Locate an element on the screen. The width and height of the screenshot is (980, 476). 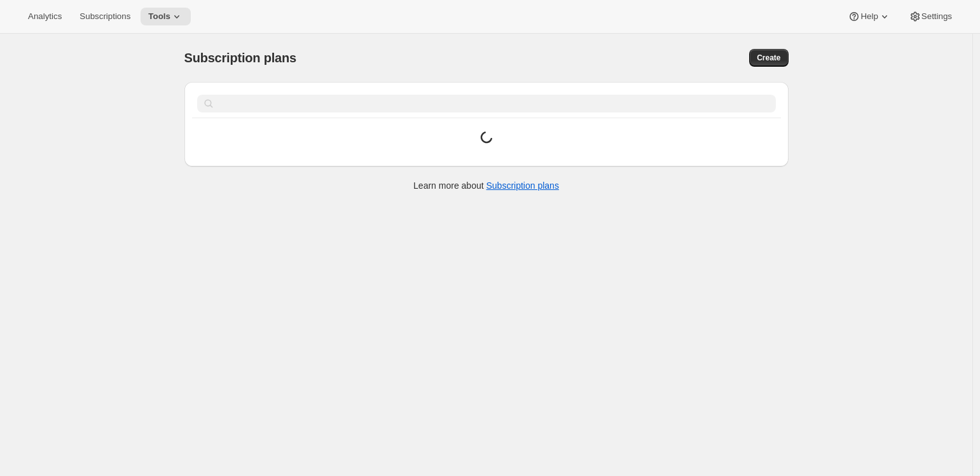
span: Create is located at coordinates (768, 58).